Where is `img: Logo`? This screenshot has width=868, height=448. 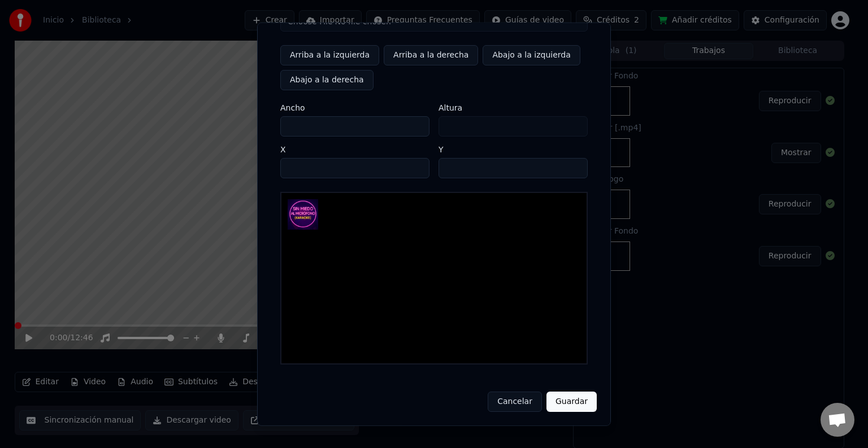 img: Logo is located at coordinates (302, 214).